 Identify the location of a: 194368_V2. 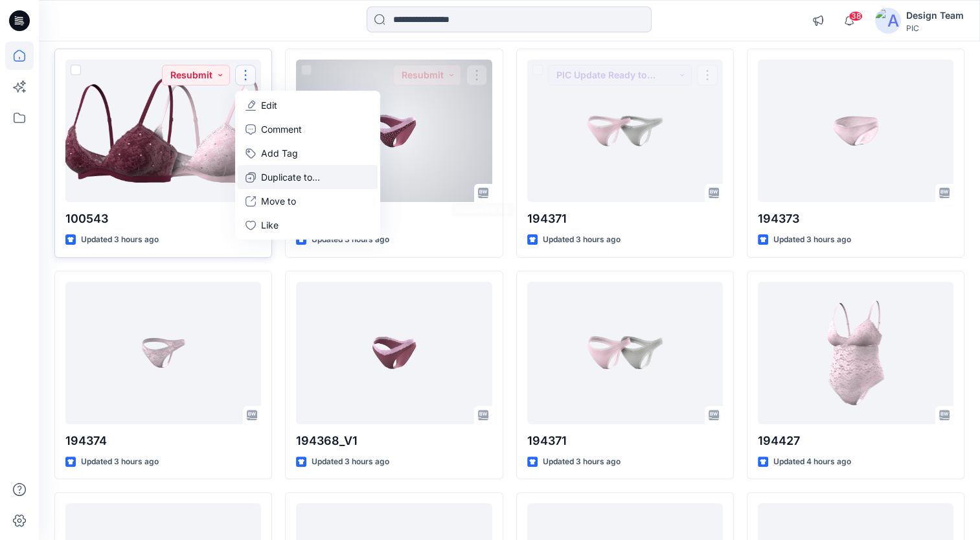
(394, 131).